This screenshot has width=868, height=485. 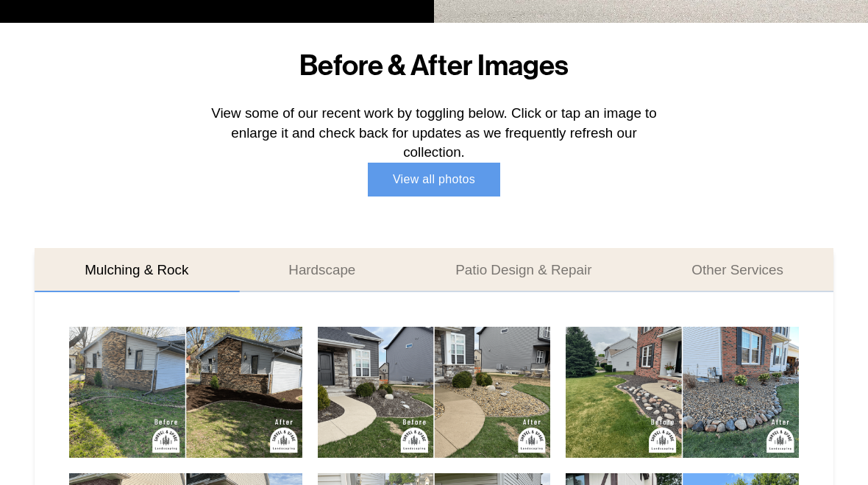 What do you see at coordinates (434, 179) in the screenshot?
I see `a: View all photos` at bounding box center [434, 179].